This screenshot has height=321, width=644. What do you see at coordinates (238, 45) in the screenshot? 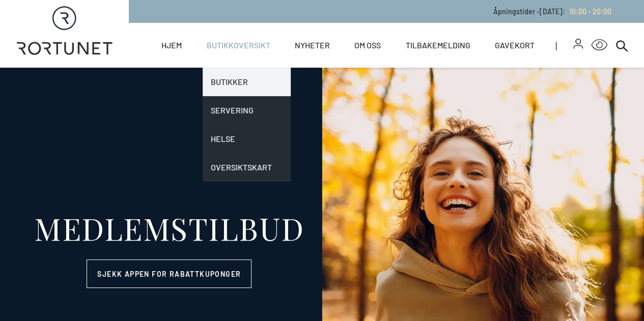
I see `a: Butikkoversikt` at bounding box center [238, 45].